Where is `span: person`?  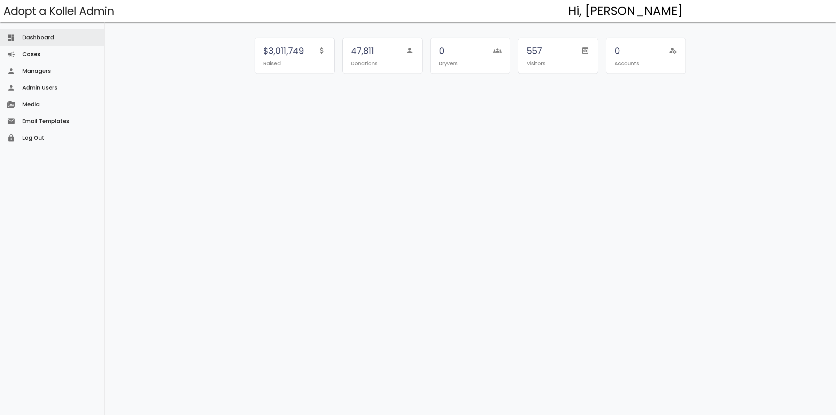 span: person is located at coordinates (410, 51).